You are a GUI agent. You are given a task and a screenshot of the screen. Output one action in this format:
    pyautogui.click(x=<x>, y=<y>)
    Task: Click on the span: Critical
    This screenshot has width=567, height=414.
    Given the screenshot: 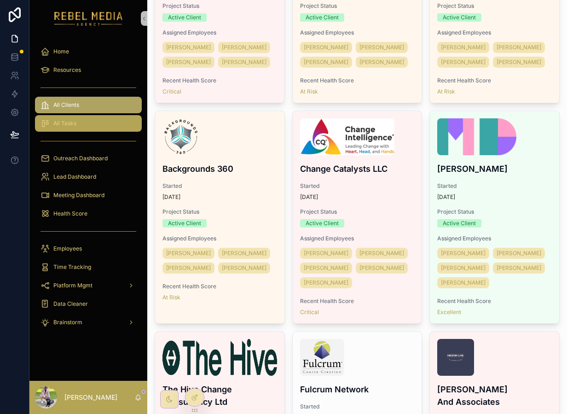 What is the action you would take?
    pyautogui.click(x=172, y=92)
    